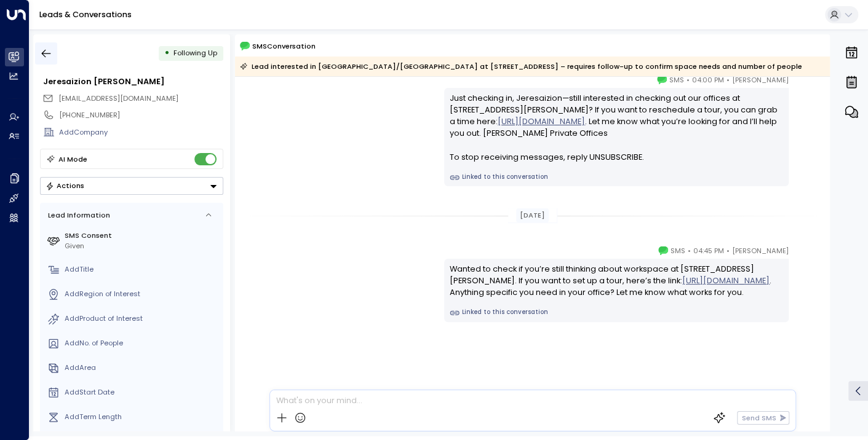 This screenshot has height=440, width=868. I want to click on div: AddStart Date, so click(142, 392).